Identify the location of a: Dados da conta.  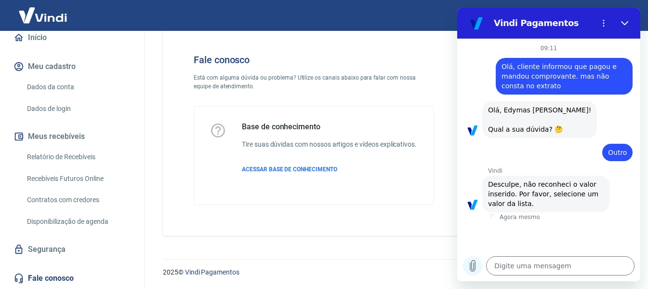
(78, 87).